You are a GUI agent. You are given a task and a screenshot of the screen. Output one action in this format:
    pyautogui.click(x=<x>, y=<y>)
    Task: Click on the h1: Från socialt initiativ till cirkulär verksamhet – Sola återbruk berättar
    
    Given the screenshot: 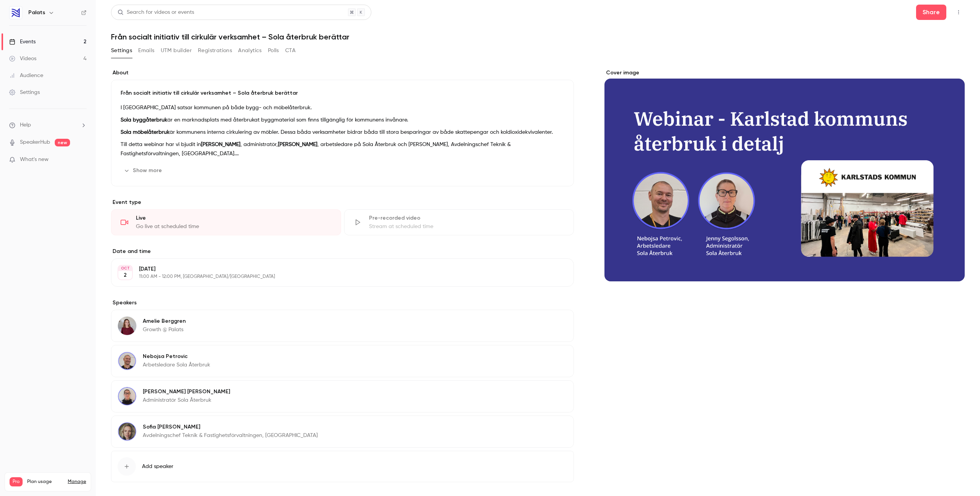 What is the action you would take?
    pyautogui.click(x=538, y=37)
    